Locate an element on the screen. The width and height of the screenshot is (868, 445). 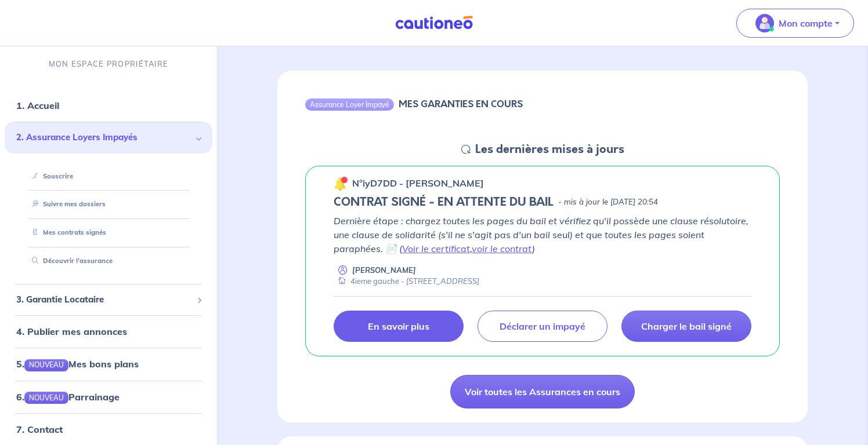
span: 2. Assurance Loyers Impayés is located at coordinates (104, 137).